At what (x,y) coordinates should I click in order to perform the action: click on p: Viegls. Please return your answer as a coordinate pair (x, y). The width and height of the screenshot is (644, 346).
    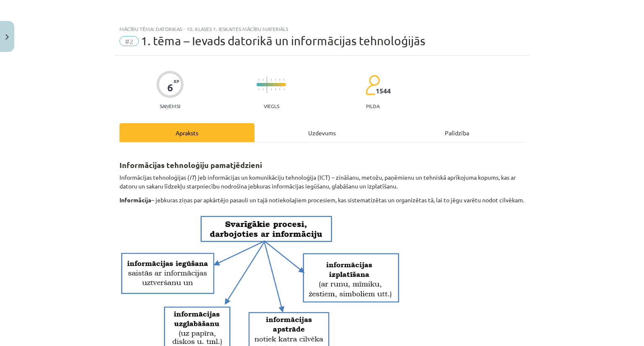
    Looking at the image, I should click on (271, 106).